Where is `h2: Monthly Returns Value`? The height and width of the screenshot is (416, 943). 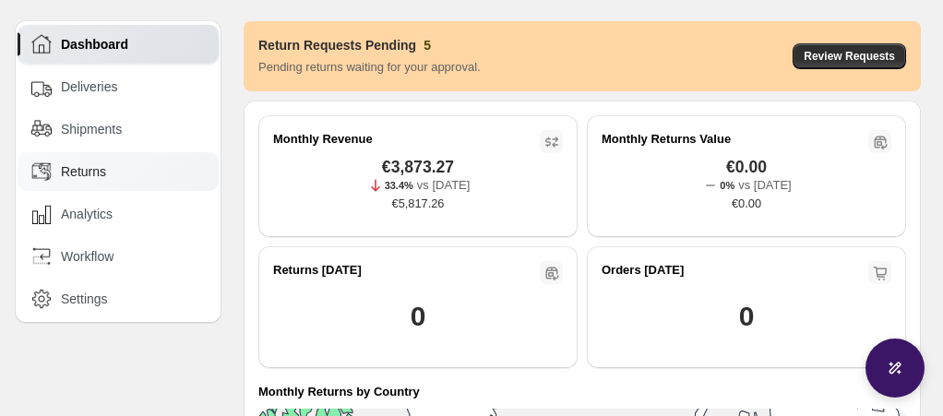
h2: Monthly Returns Value is located at coordinates (666, 139).